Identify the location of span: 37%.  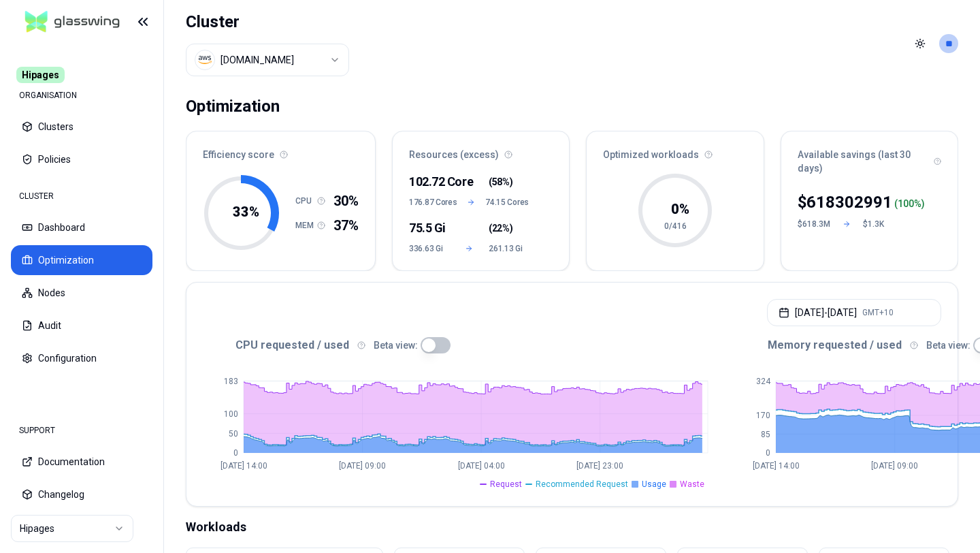
(346, 225).